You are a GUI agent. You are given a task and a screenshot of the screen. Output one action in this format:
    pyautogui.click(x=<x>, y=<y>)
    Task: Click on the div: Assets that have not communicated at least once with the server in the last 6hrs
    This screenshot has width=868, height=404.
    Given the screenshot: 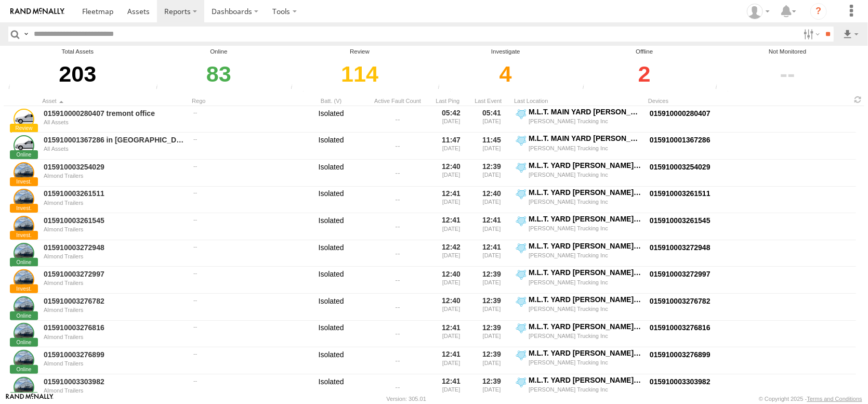 What is the action you would take?
    pyautogui.click(x=295, y=88)
    